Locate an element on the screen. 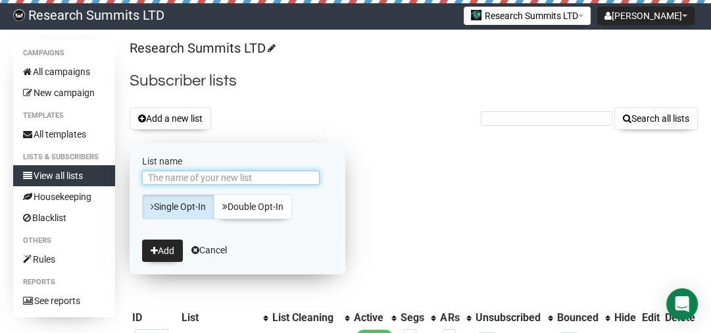 This screenshot has width=711, height=333. div: Hide is located at coordinates (625, 318).